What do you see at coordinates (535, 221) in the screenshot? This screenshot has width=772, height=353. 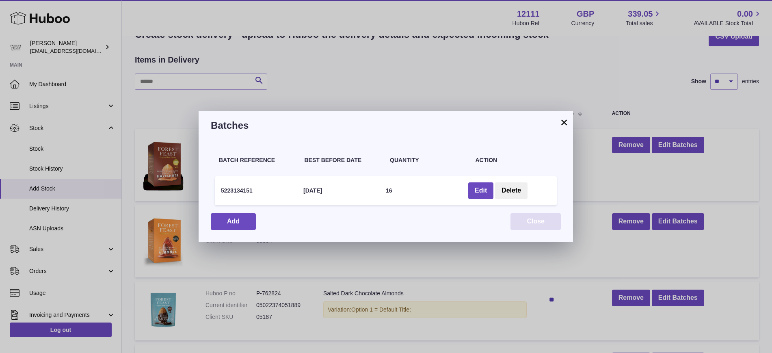 I see `button: Close` at bounding box center [535, 221].